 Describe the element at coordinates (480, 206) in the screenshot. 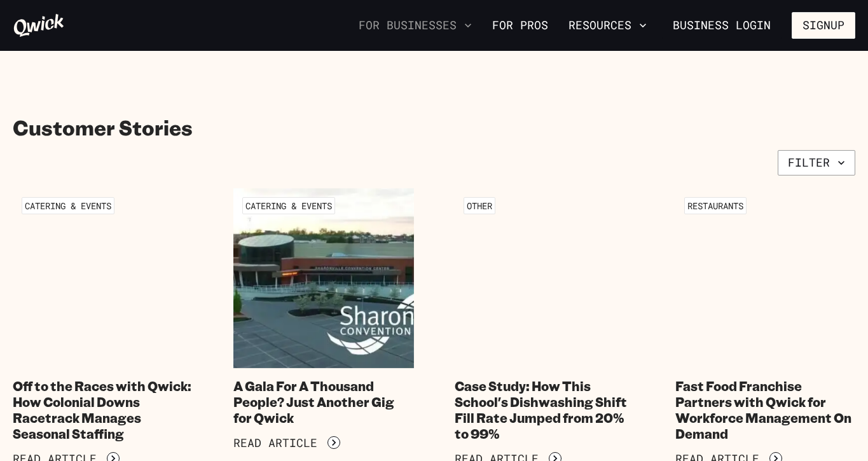

I see `span: Other` at that location.